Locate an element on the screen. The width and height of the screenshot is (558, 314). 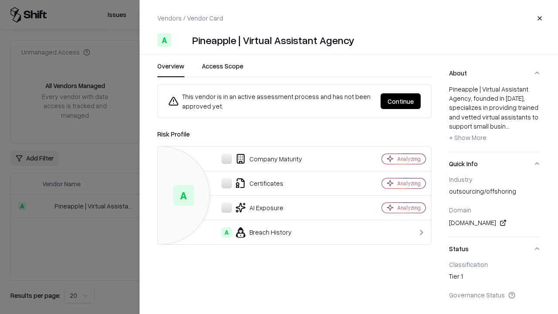
button: Continue is located at coordinates (401, 101).